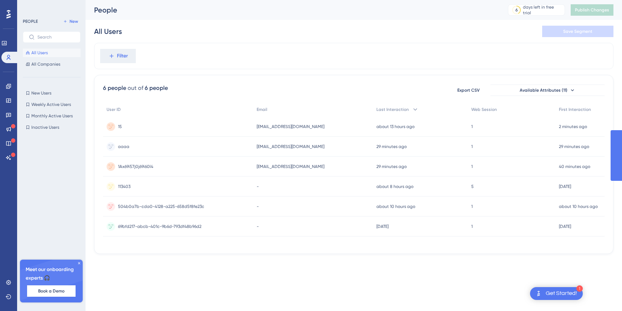 The width and height of the screenshot is (622, 311). What do you see at coordinates (592, 10) in the screenshot?
I see `button: Publish Changes` at bounding box center [592, 10].